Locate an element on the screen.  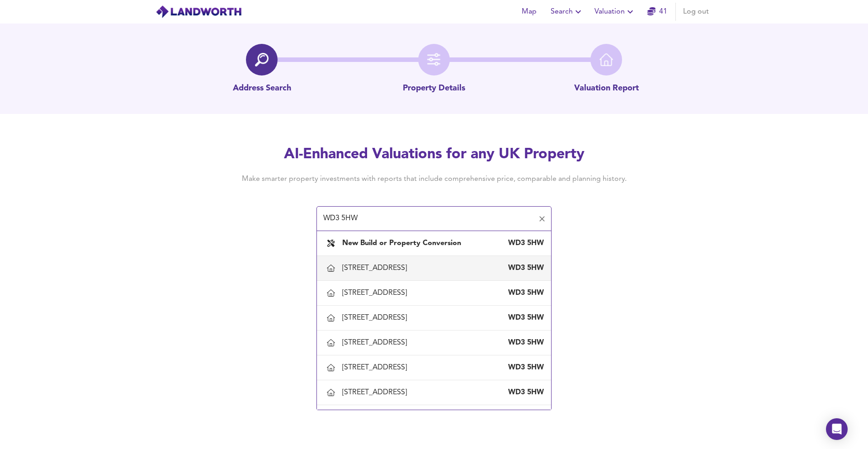
span: Search is located at coordinates (566, 12).